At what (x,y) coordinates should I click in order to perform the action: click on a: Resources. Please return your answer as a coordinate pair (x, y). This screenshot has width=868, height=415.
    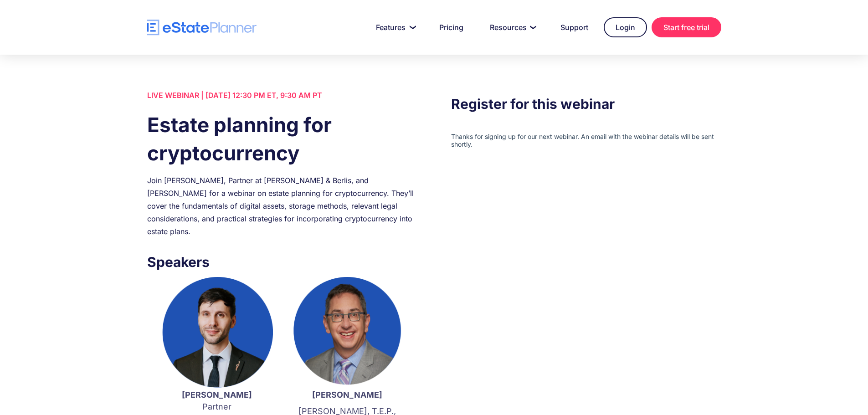
    Looking at the image, I should click on (512, 27).